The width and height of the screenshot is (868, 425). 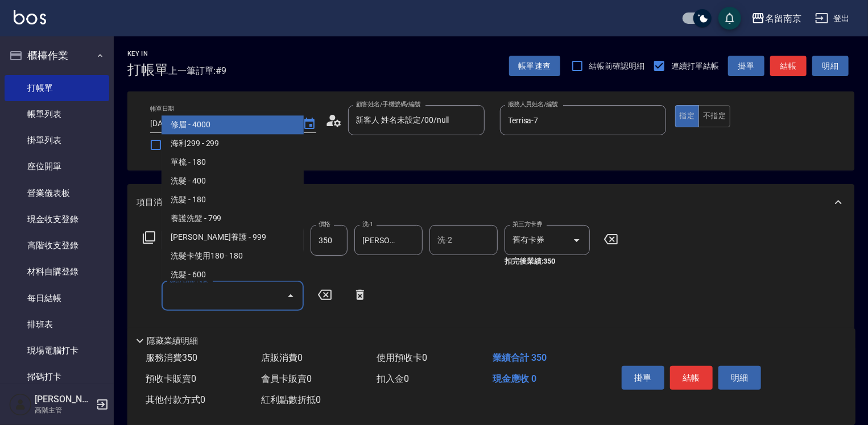 I want to click on label: 帳單日期, so click(x=162, y=109).